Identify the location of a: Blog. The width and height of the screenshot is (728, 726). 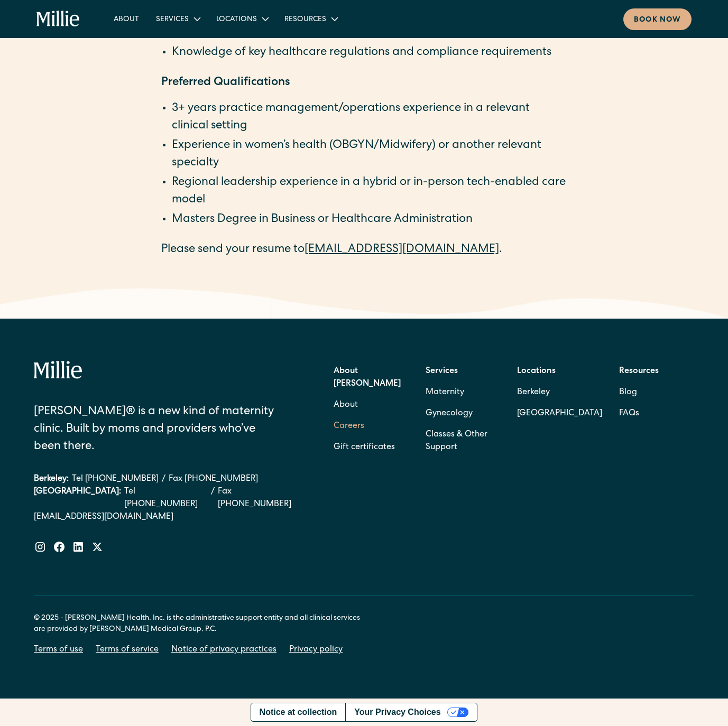
(628, 392).